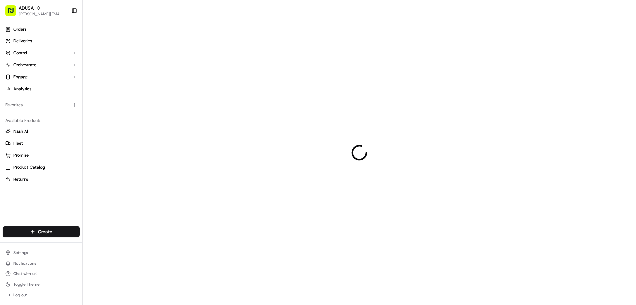 This screenshot has height=305, width=636. What do you see at coordinates (21, 155) in the screenshot?
I see `span: Promise` at bounding box center [21, 155].